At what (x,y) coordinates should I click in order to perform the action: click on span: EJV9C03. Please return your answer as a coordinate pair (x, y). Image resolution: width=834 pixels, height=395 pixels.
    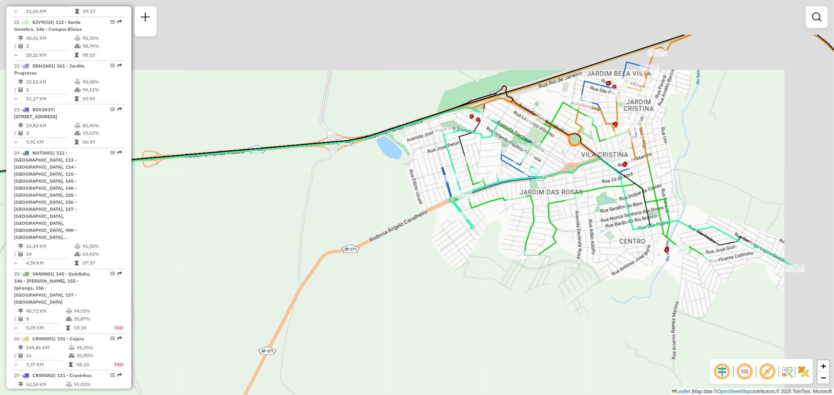
    Looking at the image, I should click on (42, 22).